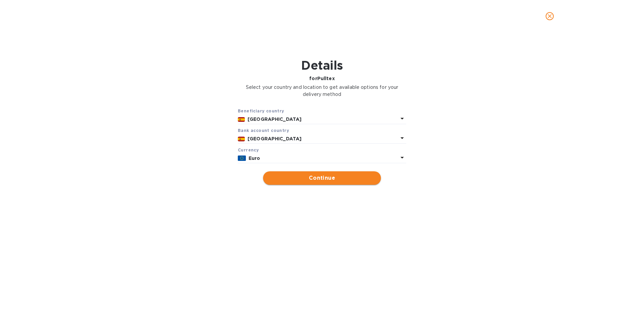 The height and width of the screenshot is (311, 644). What do you see at coordinates (261, 111) in the screenshot?
I see `b: Beneficiary country` at bounding box center [261, 111].